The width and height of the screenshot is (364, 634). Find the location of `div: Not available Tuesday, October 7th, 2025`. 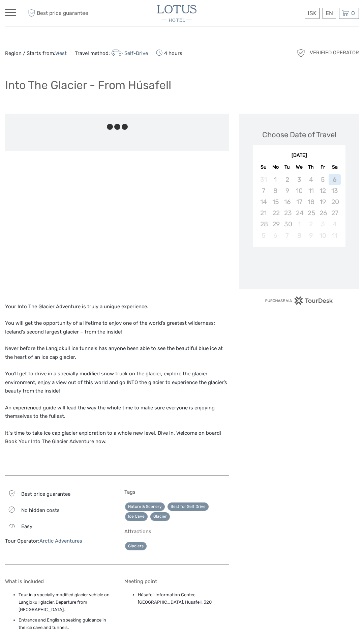

div: Not available Tuesday, October 7th, 2025 is located at coordinates (287, 236).